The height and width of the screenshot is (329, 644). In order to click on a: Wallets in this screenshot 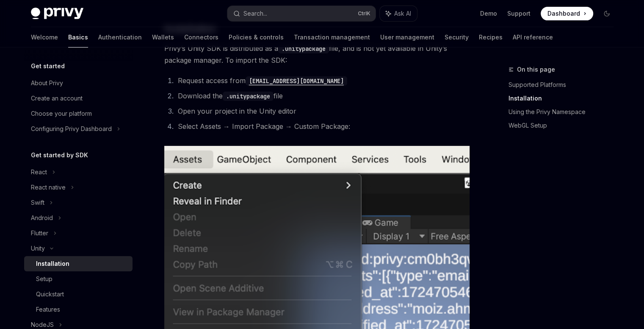, I will do `click(163, 37)`.